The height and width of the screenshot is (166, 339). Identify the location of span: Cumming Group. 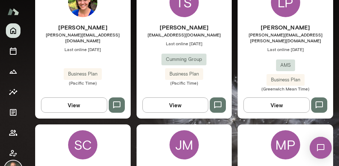
(184, 60).